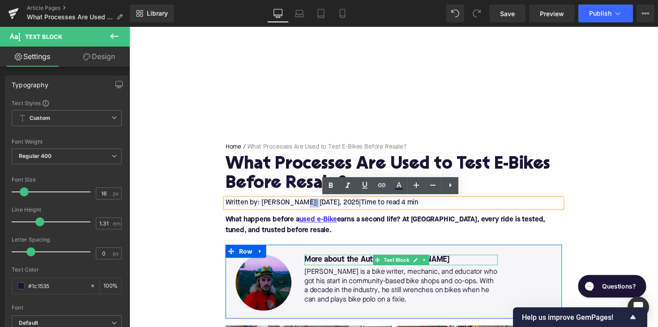 The image size is (658, 327). I want to click on div: Text Styles, so click(67, 103).